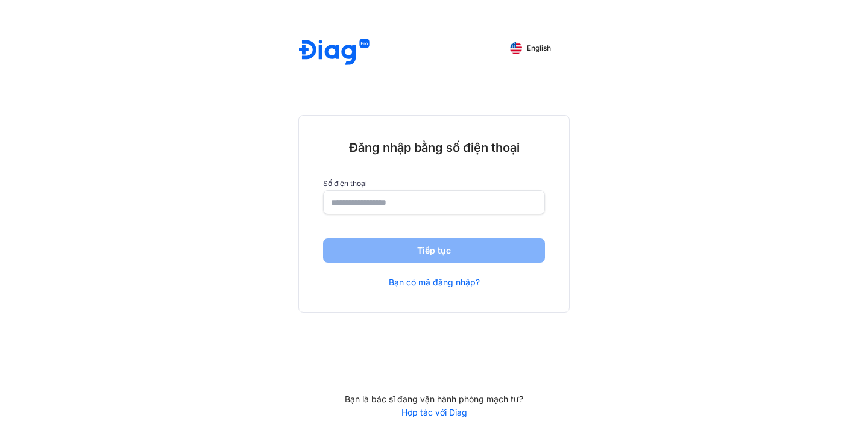 Image resolution: width=868 pixels, height=442 pixels. Describe the element at coordinates (530, 48) in the screenshot. I see `button: English` at that location.